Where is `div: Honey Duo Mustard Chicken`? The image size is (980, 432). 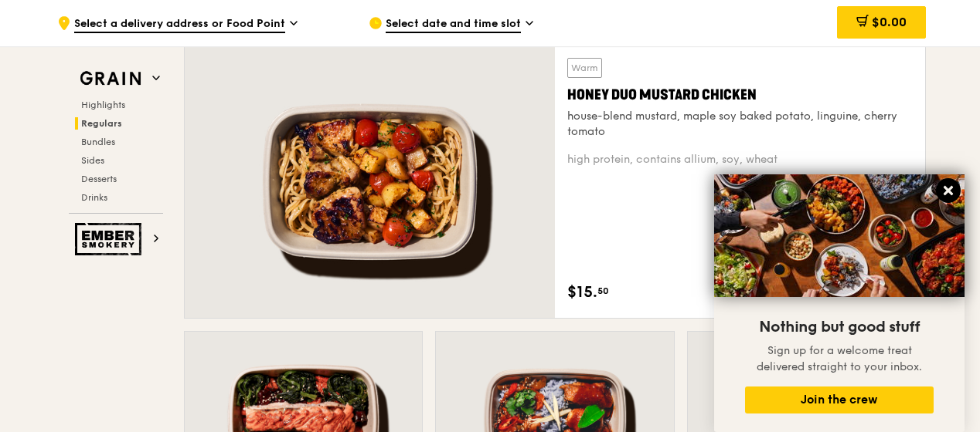
div: Honey Duo Mustard Chicken is located at coordinates (739, 95).